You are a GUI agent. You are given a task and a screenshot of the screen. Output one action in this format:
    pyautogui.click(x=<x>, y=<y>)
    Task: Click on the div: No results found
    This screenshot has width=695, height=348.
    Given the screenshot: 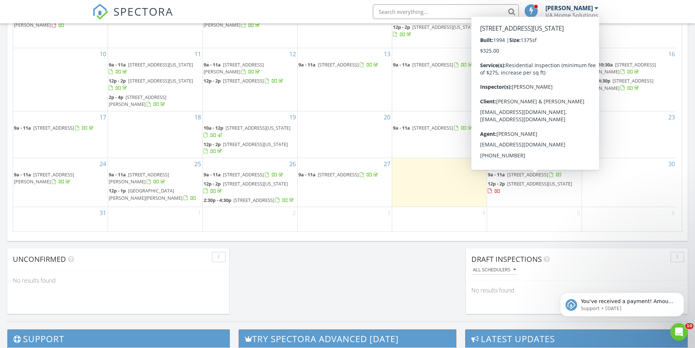 What is the action you would take?
    pyautogui.click(x=577, y=290)
    